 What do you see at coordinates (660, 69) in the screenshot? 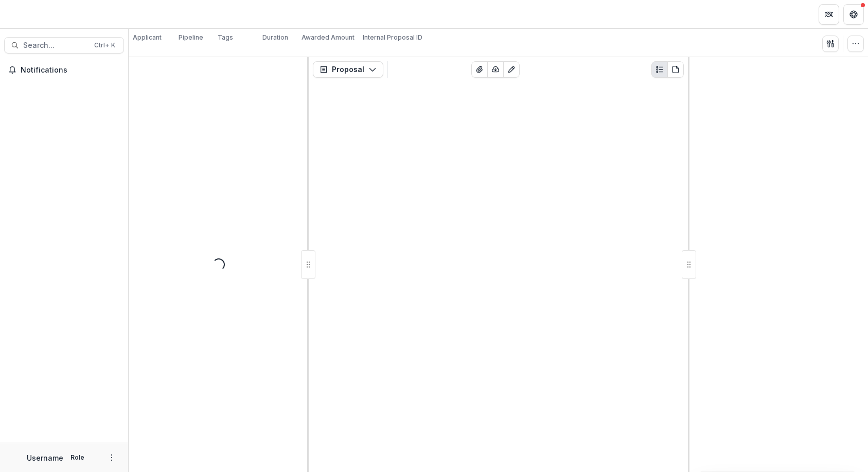
I see `button: Plaintext view` at bounding box center [660, 69].